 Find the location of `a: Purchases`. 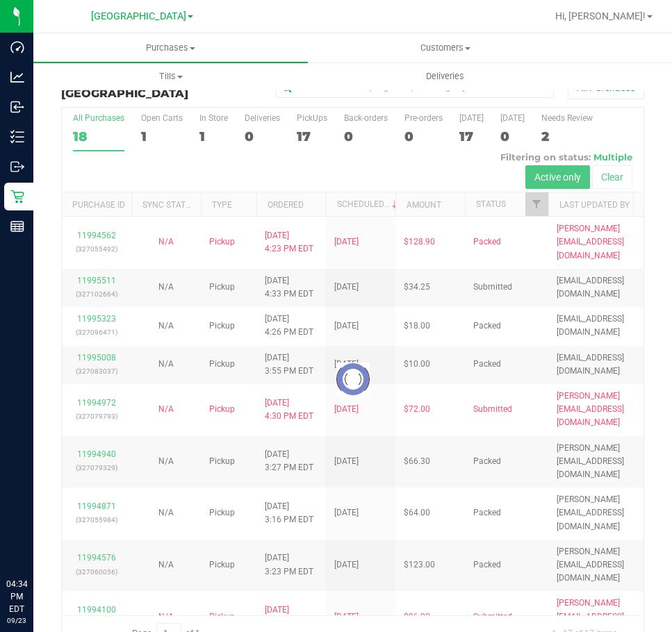

a: Purchases is located at coordinates (171, 48).